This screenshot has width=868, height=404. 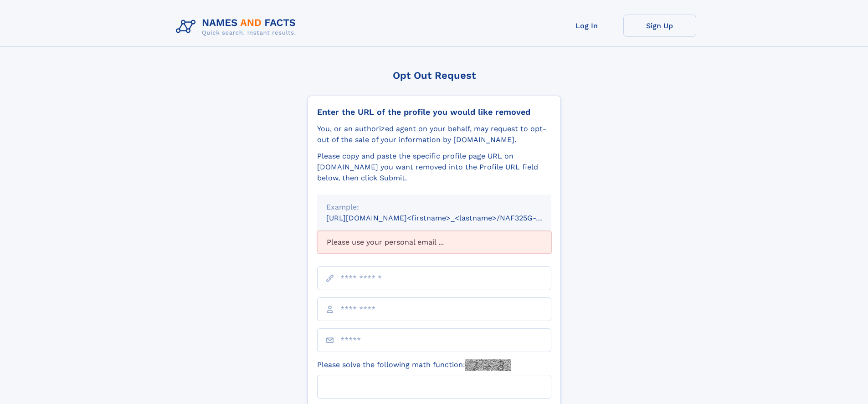 I want to click on a: Sign Up, so click(x=660, y=26).